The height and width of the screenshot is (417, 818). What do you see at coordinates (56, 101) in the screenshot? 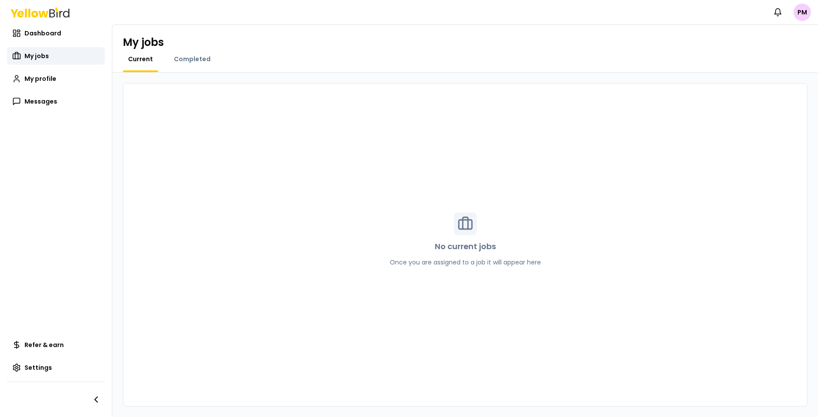
I see `a: Messages` at bounding box center [56, 101].